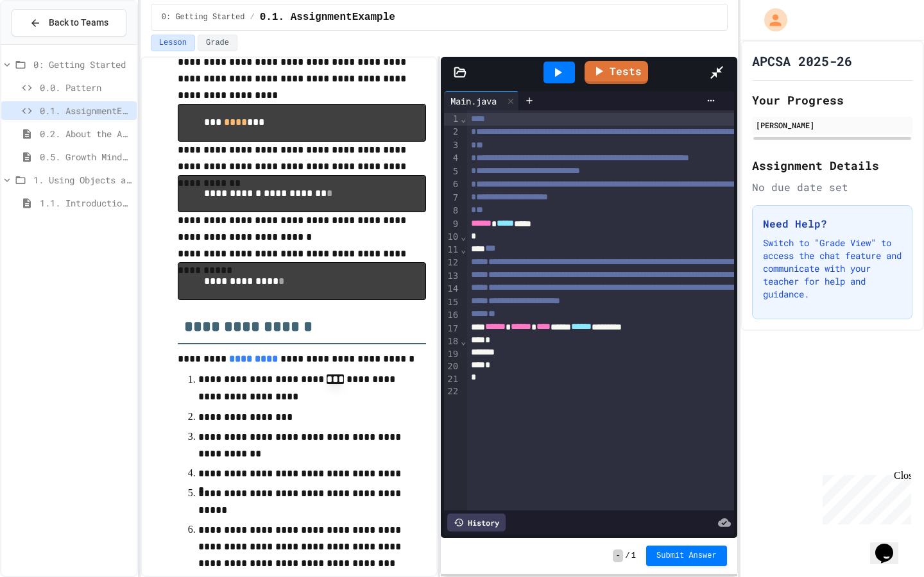  I want to click on h1: APCSA 2025-26, so click(802, 61).